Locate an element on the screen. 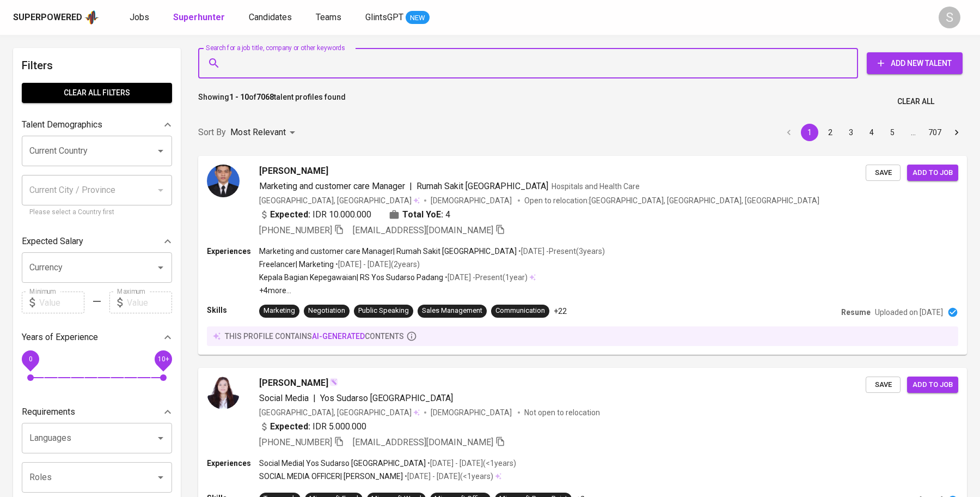 The width and height of the screenshot is (980, 497). a: GlintsGPT NEW is located at coordinates (398, 18).